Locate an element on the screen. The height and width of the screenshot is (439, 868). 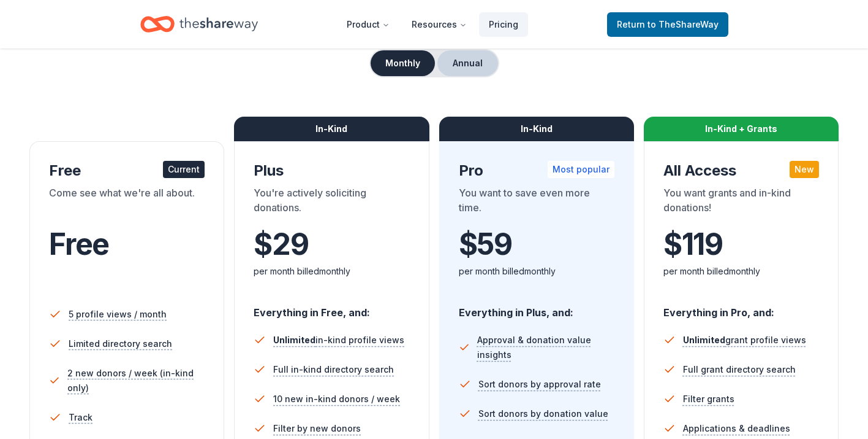
div: Plus is located at coordinates (331, 171).